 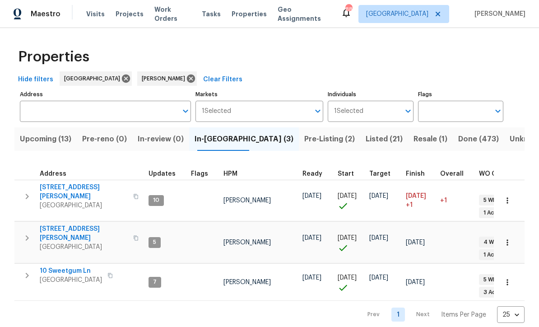 What do you see at coordinates (420, 174) in the screenshot?
I see `div: Projected renovation finish date` at bounding box center [420, 174].